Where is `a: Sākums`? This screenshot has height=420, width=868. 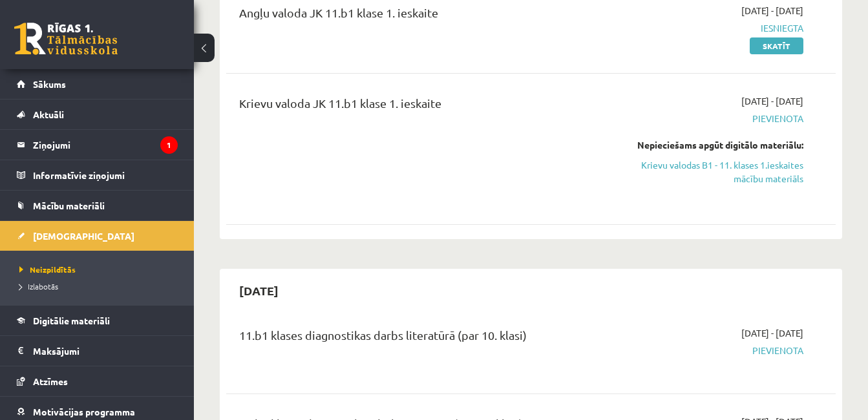
a: Sākums is located at coordinates (97, 84).